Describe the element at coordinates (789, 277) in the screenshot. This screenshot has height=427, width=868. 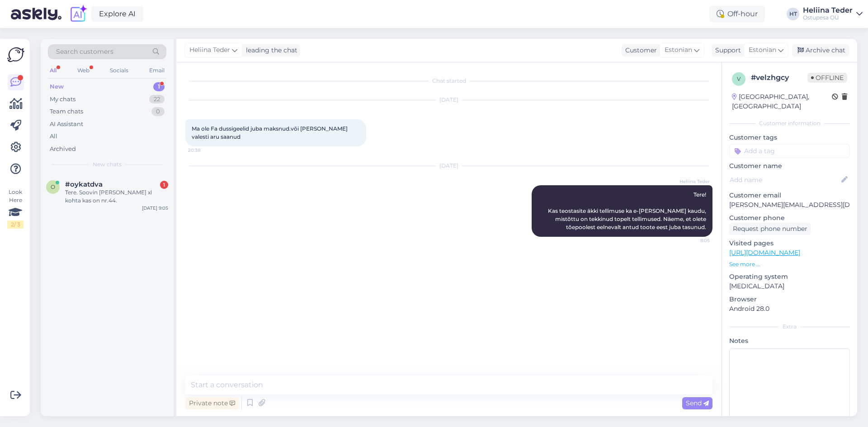
I see `p: Operating system` at that location.